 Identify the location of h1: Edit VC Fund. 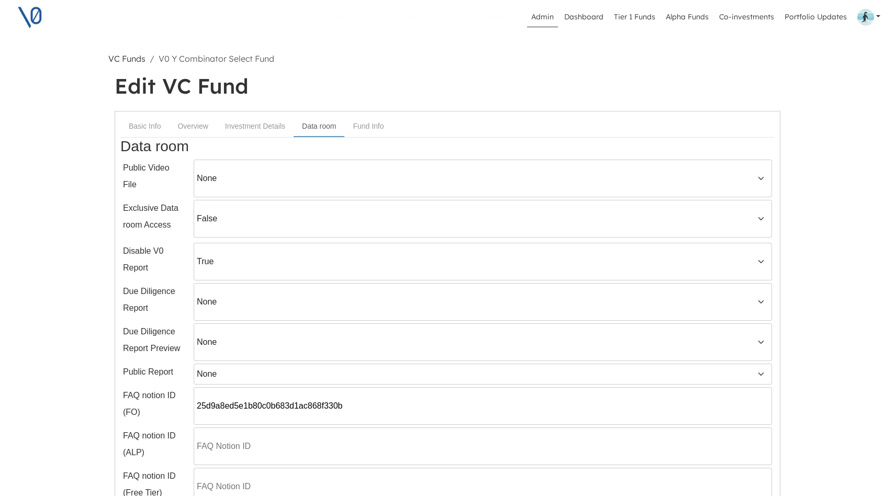
(447, 90).